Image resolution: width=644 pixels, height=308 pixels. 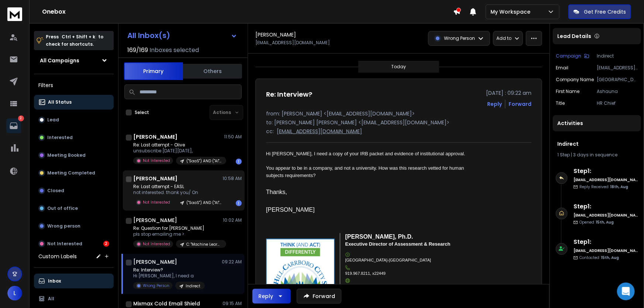 What do you see at coordinates (319, 296) in the screenshot?
I see `button: Forward` at bounding box center [319, 296].